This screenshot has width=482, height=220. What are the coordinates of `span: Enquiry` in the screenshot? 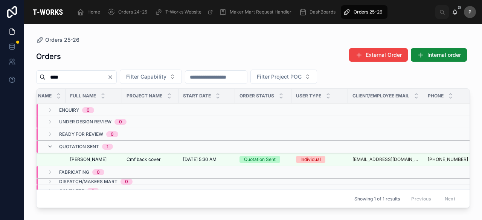 It's located at (69, 110).